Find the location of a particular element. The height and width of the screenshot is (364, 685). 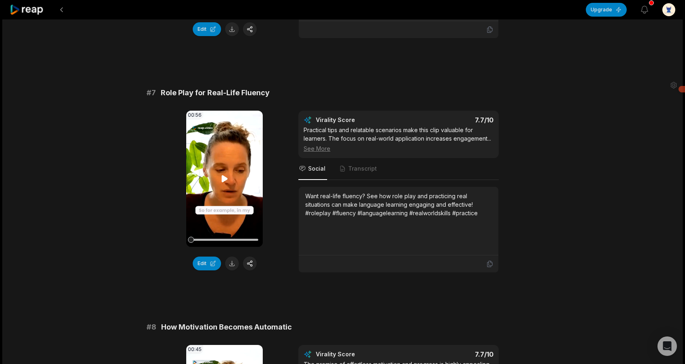

span: # 7 is located at coordinates (151, 93).